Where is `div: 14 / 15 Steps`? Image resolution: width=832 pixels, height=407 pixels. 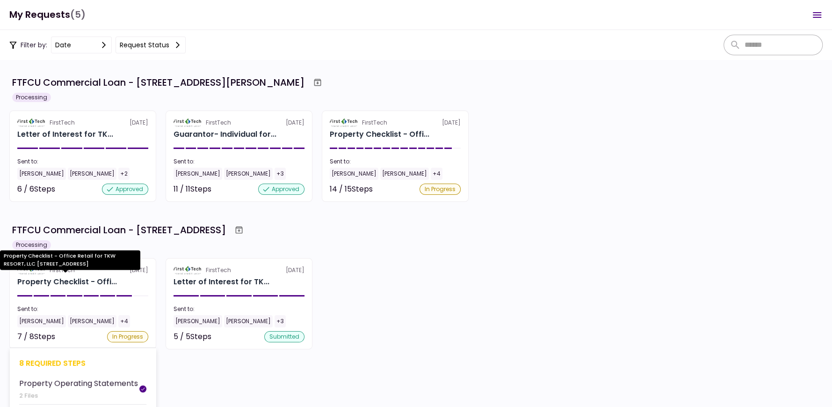
div: 14 / 15 Steps is located at coordinates (351, 189).